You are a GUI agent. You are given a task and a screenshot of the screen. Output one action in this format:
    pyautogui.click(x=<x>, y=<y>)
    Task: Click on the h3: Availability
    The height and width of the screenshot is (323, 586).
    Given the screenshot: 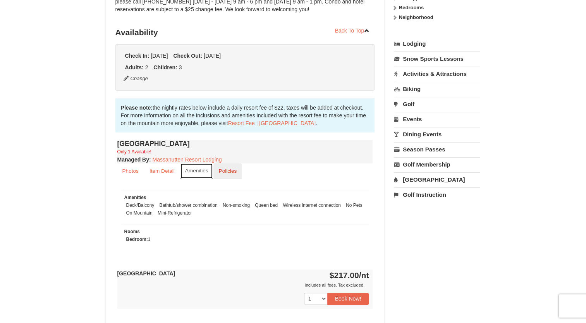 What is the action you would take?
    pyautogui.click(x=245, y=33)
    